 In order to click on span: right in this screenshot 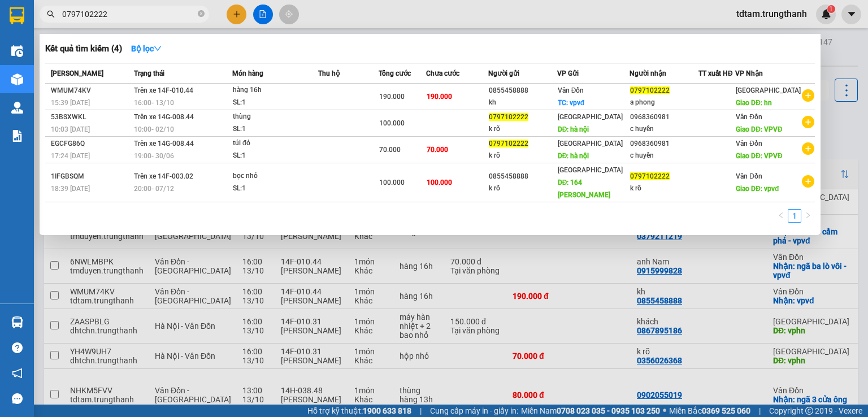, I will do `click(809, 215)`.